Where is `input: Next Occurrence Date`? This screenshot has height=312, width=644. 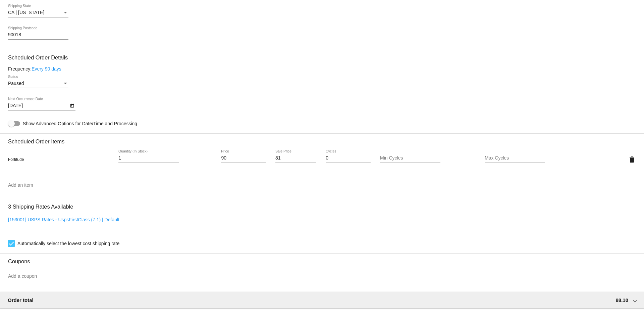 input: Next Occurrence Date is located at coordinates (38, 106).